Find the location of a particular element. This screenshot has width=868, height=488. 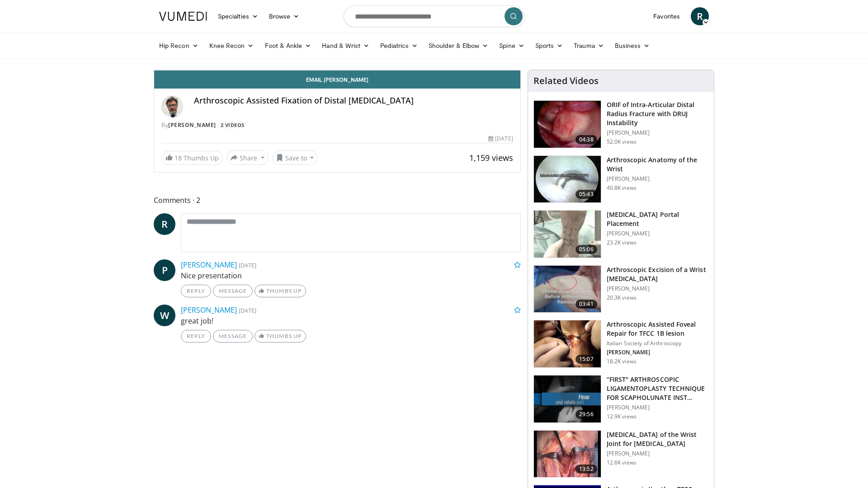

p: 40.8K views is located at coordinates (622, 188).